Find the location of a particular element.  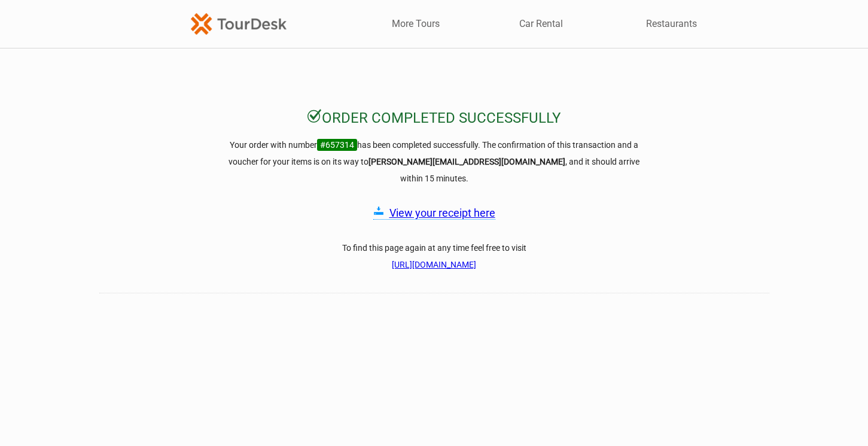

p: We're away right now. Please check back later! is located at coordinates (76, 26).